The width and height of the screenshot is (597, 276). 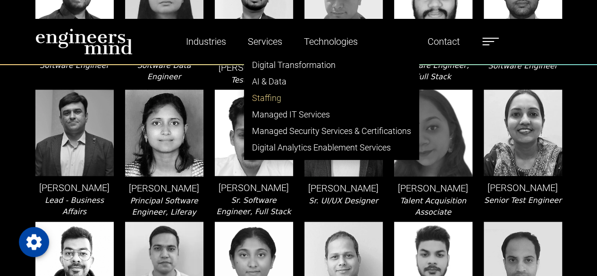 What do you see at coordinates (74, 206) in the screenshot?
I see `i: Lead - Business Affairs` at bounding box center [74, 206].